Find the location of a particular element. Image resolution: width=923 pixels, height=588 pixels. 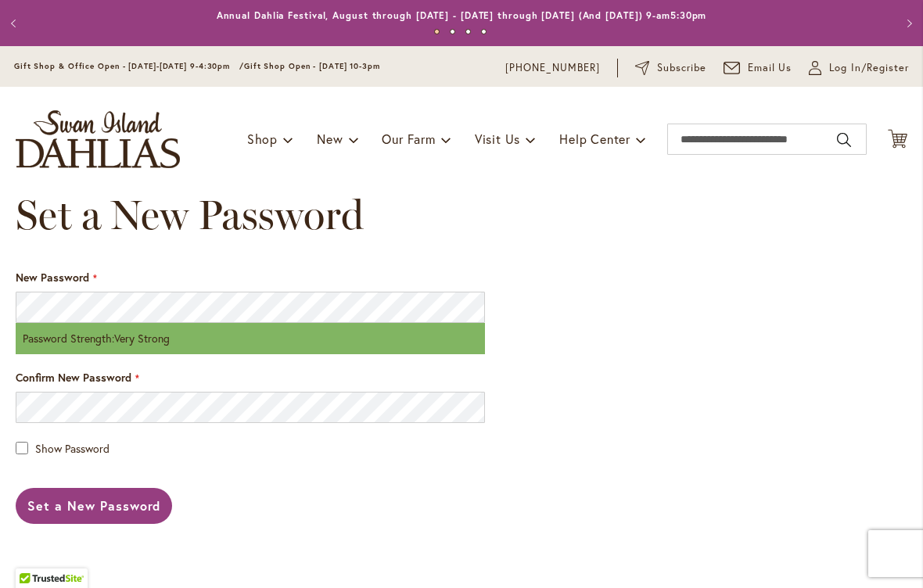

span: Subscribe is located at coordinates (681, 68).